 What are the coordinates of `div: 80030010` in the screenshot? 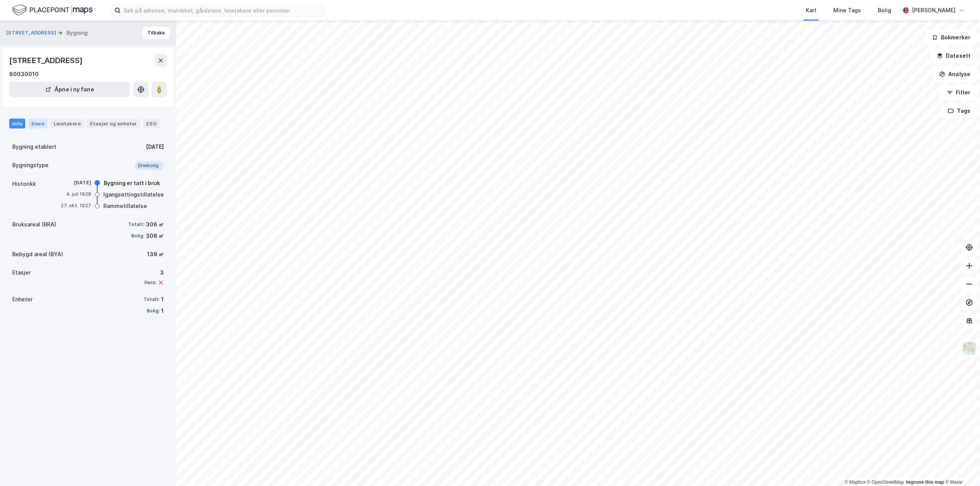 It's located at (23, 75).